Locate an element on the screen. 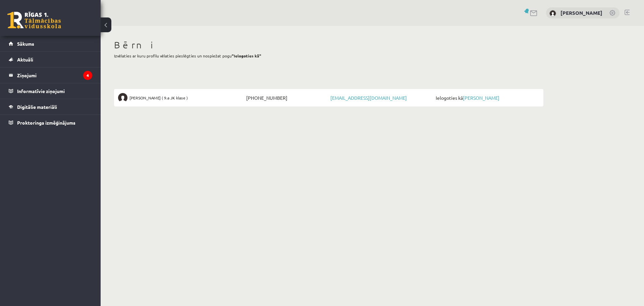 The image size is (644, 306). a: Aktuāli is located at coordinates (50, 60).